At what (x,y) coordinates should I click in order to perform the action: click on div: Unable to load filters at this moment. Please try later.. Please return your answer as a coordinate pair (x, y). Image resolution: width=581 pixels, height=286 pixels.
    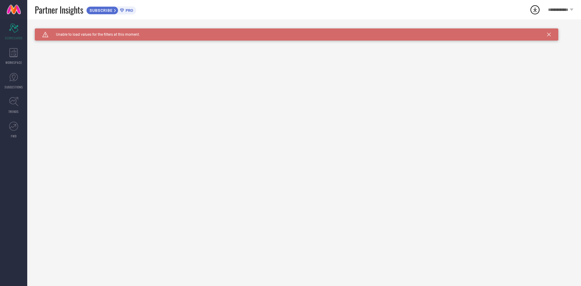
    Looking at the image, I should click on (304, 31).